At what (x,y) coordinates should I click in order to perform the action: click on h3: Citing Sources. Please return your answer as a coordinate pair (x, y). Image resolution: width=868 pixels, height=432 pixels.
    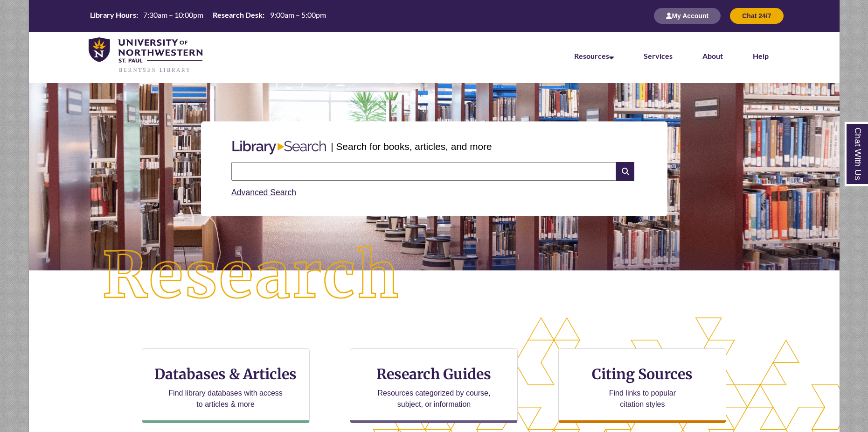
    Looking at the image, I should click on (643, 374).